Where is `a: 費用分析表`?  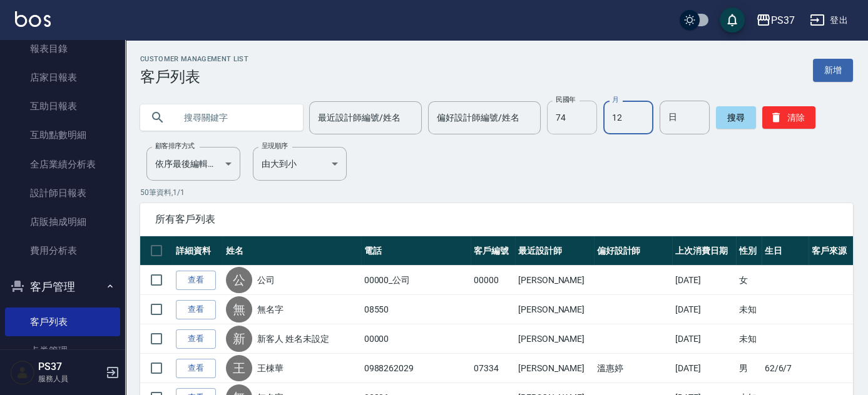 a: 費用分析表 is located at coordinates (63, 251).